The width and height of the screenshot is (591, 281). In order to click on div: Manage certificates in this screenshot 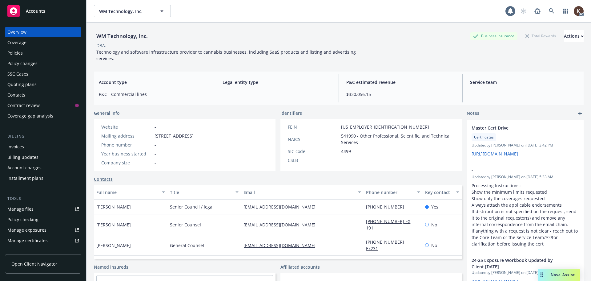, I will do `click(27, 240)`.